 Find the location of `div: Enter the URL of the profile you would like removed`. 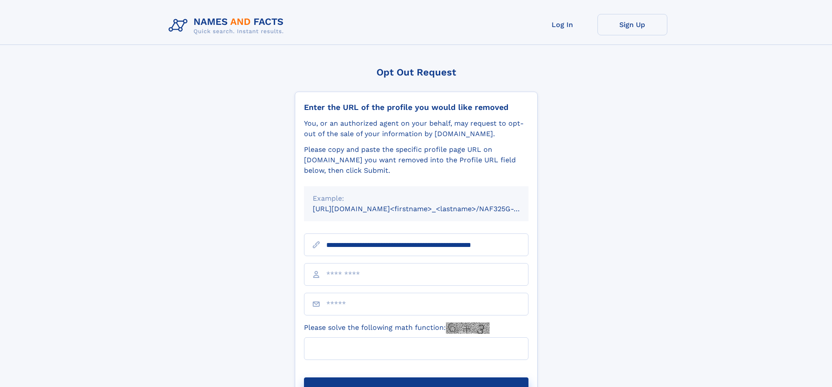

div: Enter the URL of the profile you would like removed is located at coordinates (416, 107).